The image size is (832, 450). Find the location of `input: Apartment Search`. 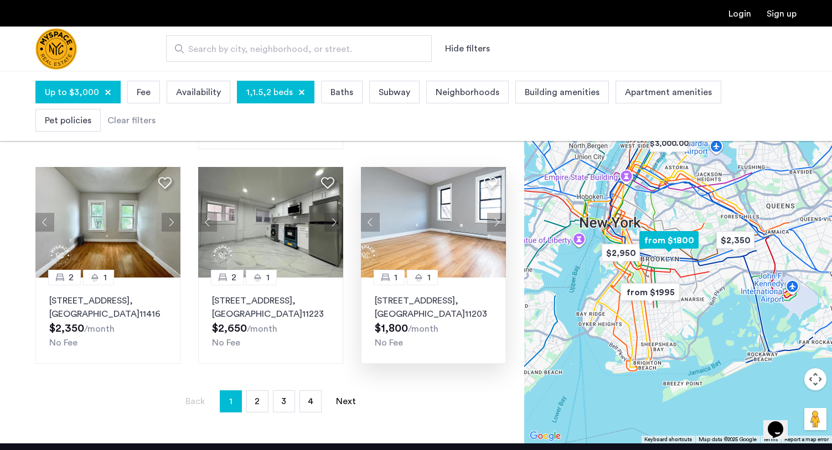

input: Apartment Search is located at coordinates (299, 49).